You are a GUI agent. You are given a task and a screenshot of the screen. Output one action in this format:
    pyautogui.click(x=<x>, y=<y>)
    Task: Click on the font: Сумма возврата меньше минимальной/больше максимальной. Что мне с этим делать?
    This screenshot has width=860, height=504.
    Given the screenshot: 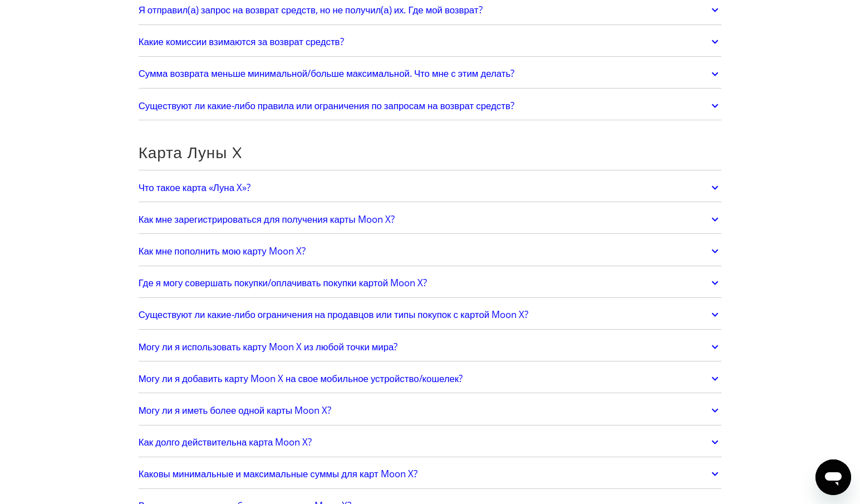 What is the action you would take?
    pyautogui.click(x=327, y=73)
    